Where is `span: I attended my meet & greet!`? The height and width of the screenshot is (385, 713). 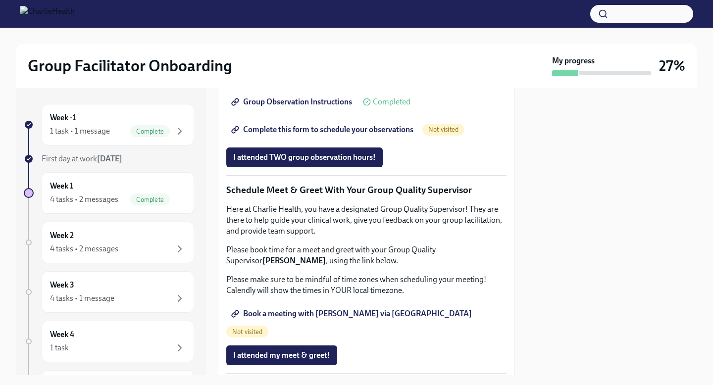 span: I attended my meet & greet! is located at coordinates (282, 355).